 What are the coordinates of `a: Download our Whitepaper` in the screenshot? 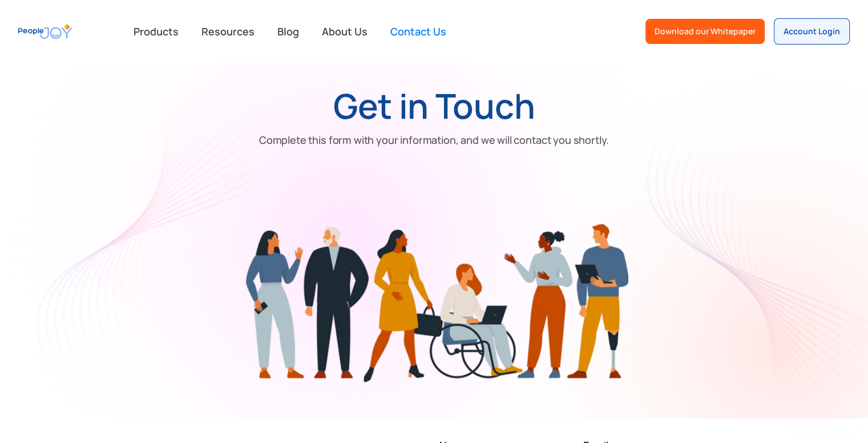 It's located at (705, 31).